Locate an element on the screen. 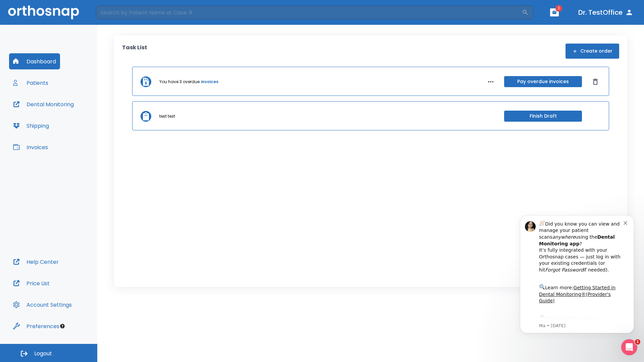 This screenshot has height=362, width=644. a: Shipping is located at coordinates (31, 126).